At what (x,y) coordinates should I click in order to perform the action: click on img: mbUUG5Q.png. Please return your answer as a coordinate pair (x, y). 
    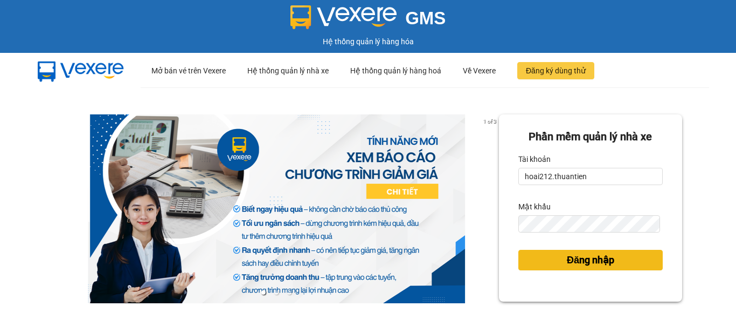
    Looking at the image, I should click on (81, 71).